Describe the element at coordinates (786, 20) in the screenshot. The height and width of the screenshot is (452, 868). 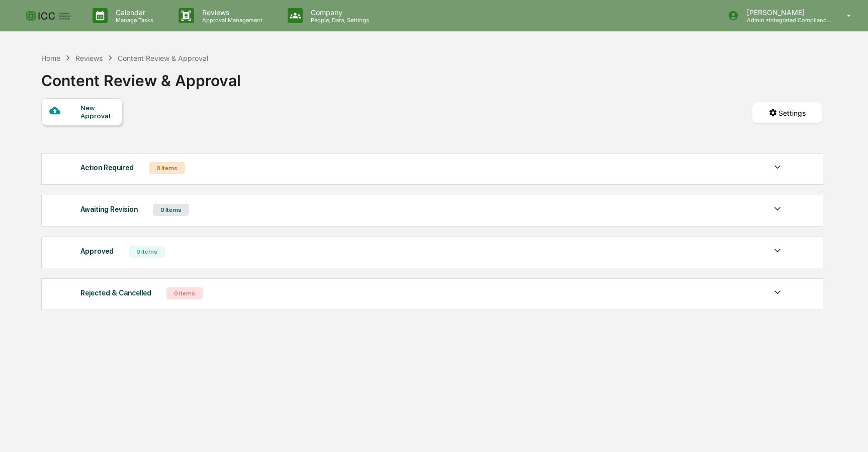
I see `p: Admin • Integrated Compliance Consulting` at that location.